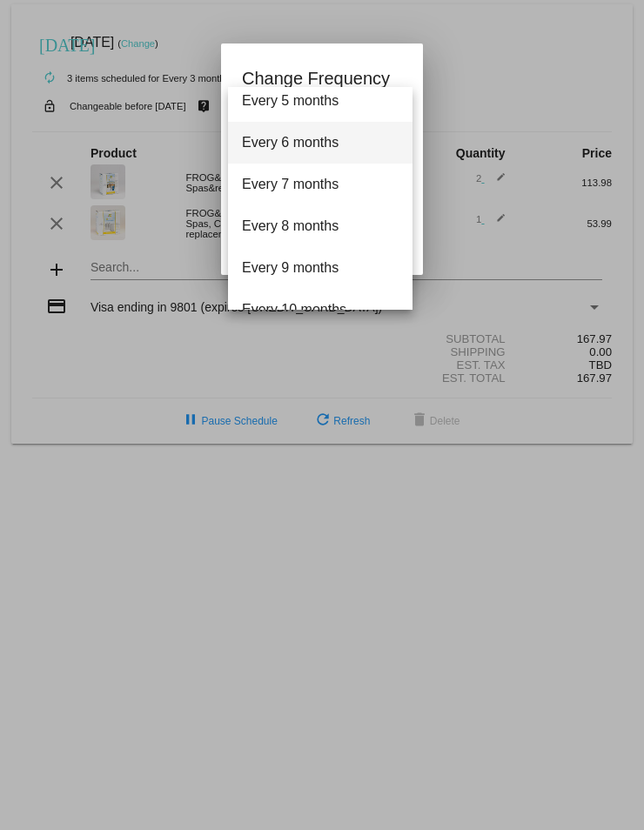  I want to click on span: Every 9 months, so click(320, 268).